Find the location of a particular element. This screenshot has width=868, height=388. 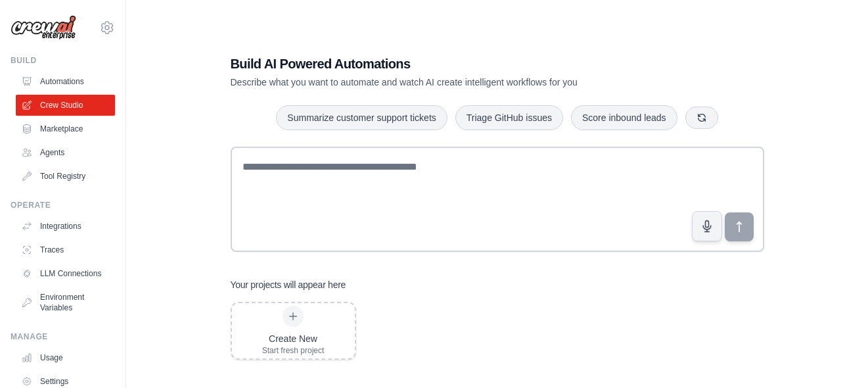

button: Summarize customer support tickets is located at coordinates (361, 118).